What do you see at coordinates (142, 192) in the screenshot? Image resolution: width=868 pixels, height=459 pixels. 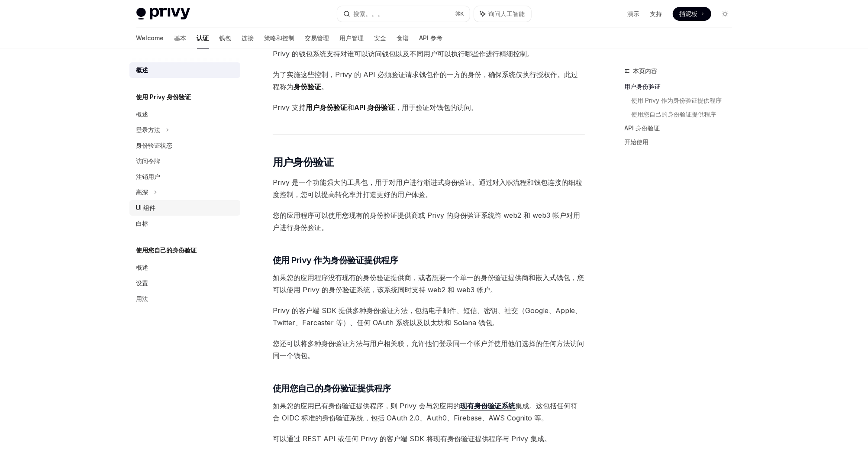 I see `div: 高深` at bounding box center [142, 192].